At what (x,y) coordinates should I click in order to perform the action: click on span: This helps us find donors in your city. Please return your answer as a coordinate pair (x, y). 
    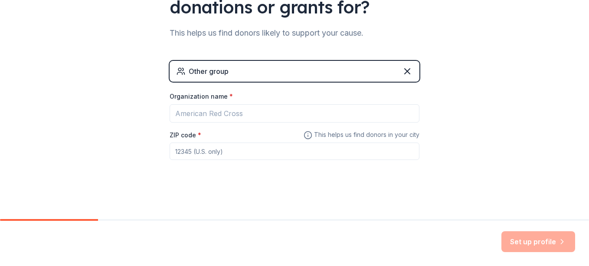
    Looking at the image, I should click on (361, 135).